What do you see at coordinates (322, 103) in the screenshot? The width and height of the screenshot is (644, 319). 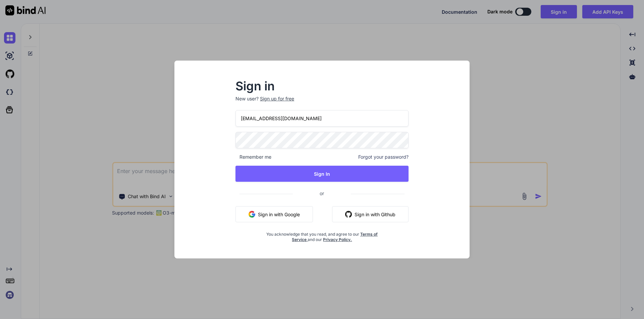 I see `p: New user?` at bounding box center [322, 103].